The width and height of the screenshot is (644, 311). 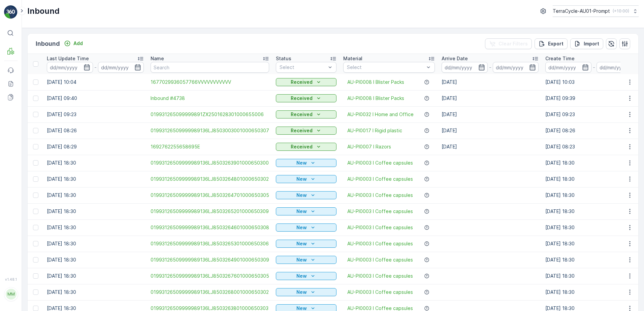 I want to click on a: 01993126509999989136LJ8503263901000650300, so click(x=209, y=163).